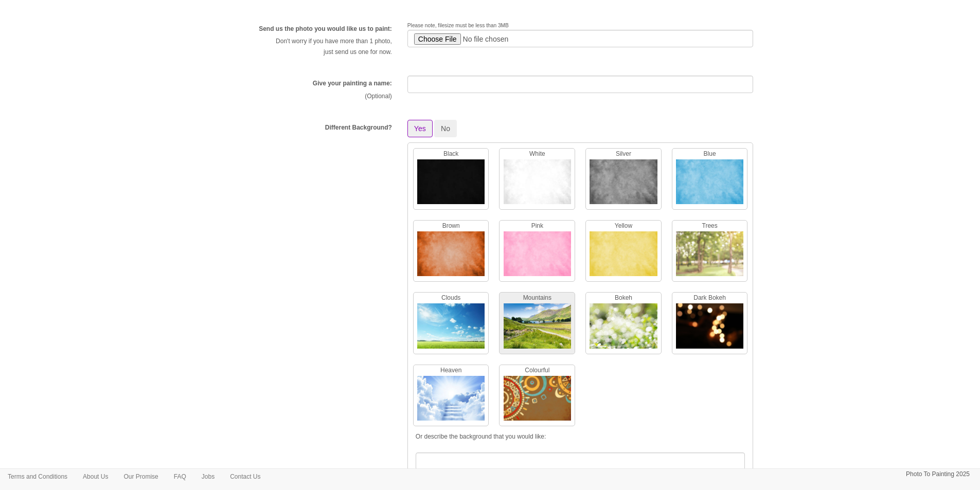 Image resolution: width=980 pixels, height=490 pixels. I want to click on p: Photo To Painting 2025, so click(938, 474).